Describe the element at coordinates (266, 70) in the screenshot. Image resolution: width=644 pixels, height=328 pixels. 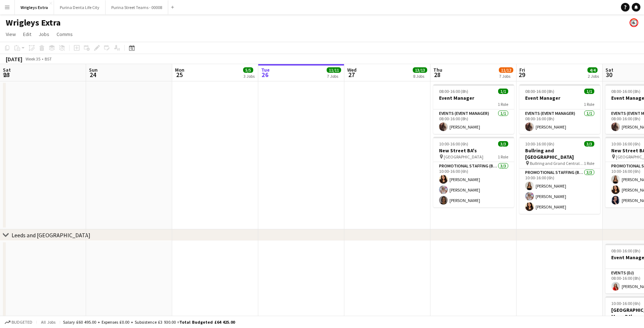
I see `span: Tue` at that location.